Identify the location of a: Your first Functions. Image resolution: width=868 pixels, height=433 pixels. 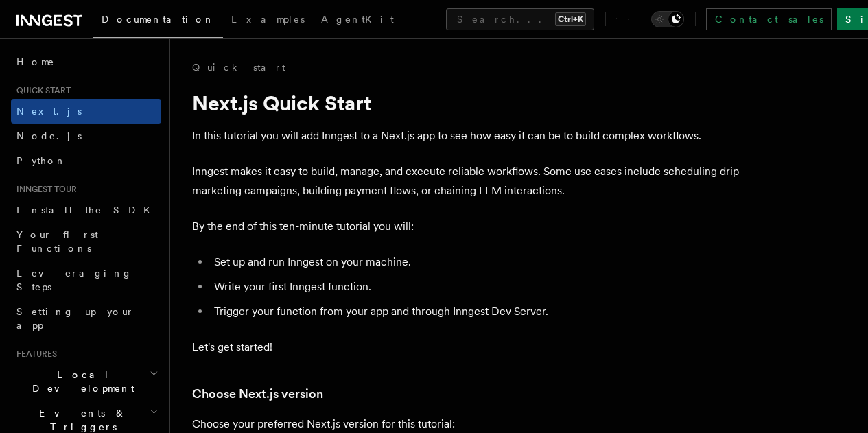
(86, 242).